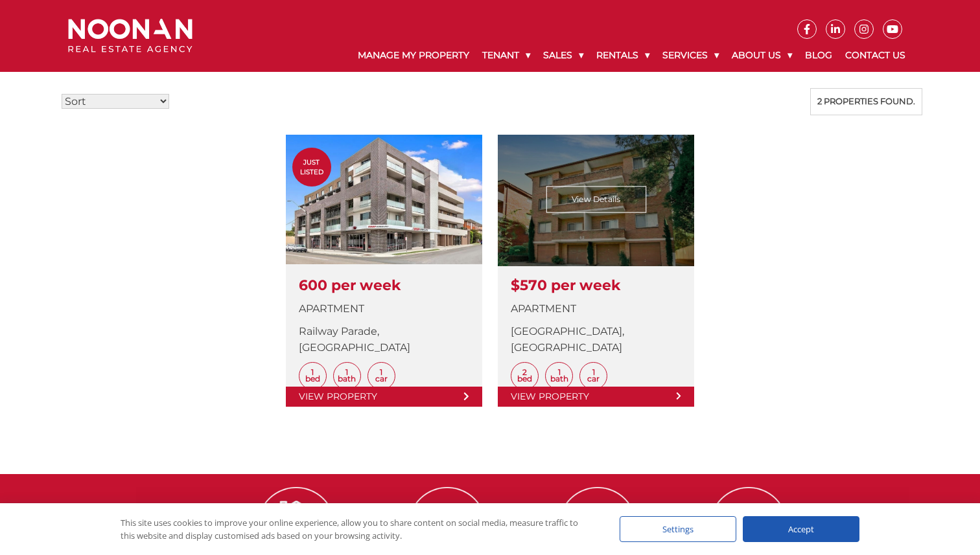 The width and height of the screenshot is (980, 555). I want to click on div: This site uses cookies to improve your online experience, allow you to share content on social me..., so click(357, 529).